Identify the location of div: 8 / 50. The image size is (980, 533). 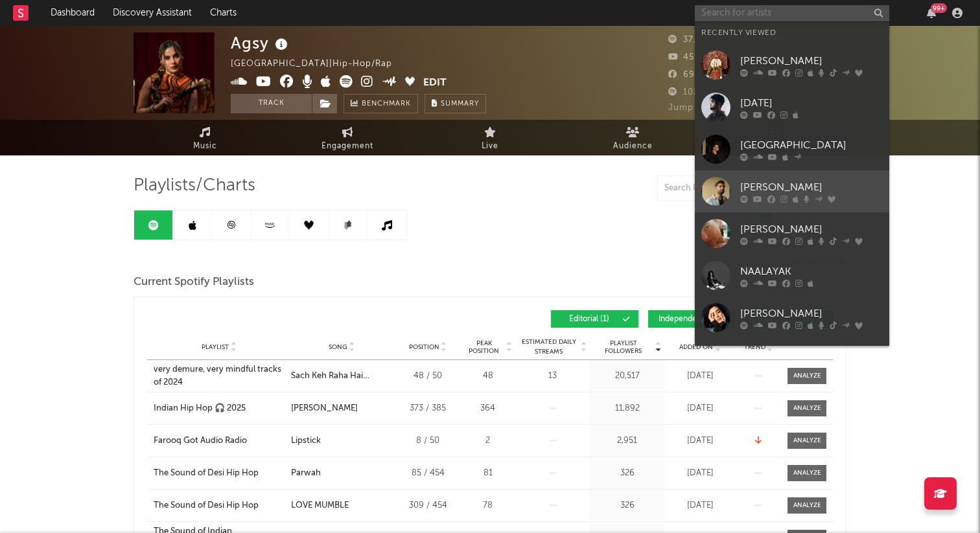
(428, 441).